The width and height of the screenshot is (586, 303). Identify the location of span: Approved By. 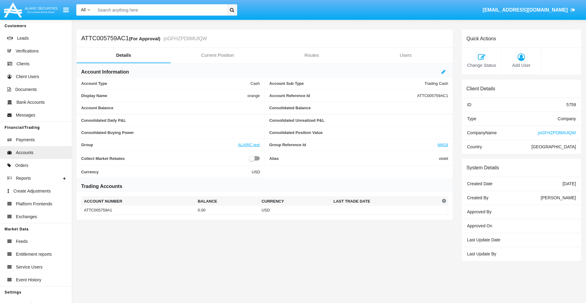
(479, 212).